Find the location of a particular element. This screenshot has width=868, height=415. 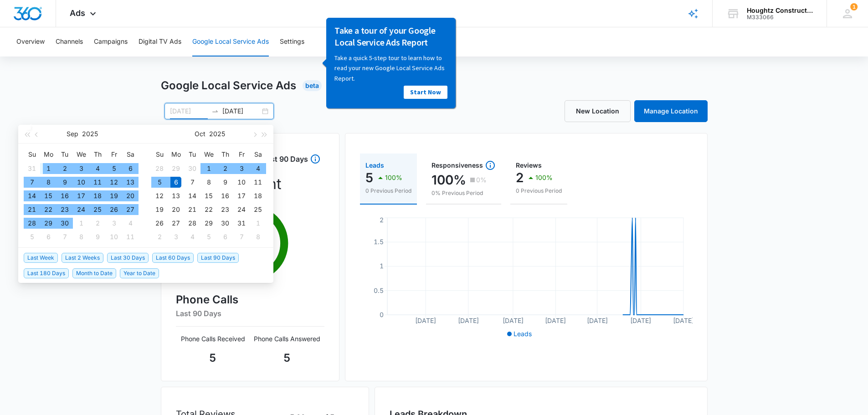

td: 2025-09-30 is located at coordinates (192, 169).